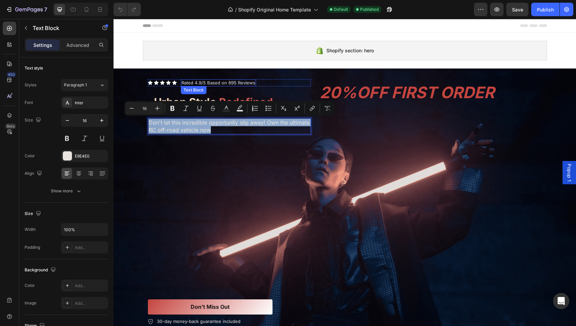 Image resolution: width=576 pixels, height=326 pixels. Describe the element at coordinates (341, 9) in the screenshot. I see `span: Default` at that location.